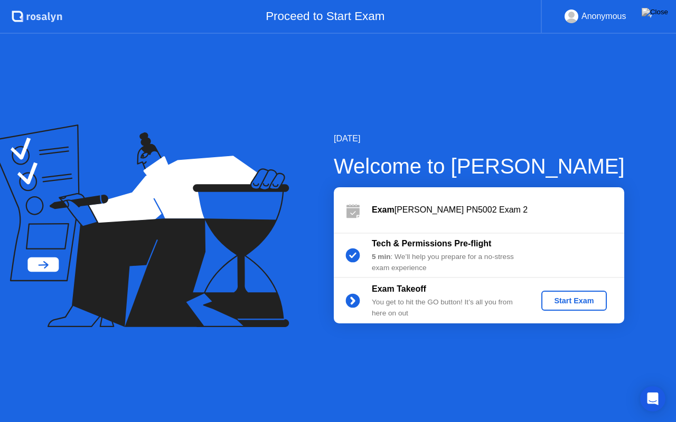 Image resolution: width=676 pixels, height=422 pixels. What do you see at coordinates (399, 289) in the screenshot?
I see `b: Exam Takeoff` at bounding box center [399, 289].